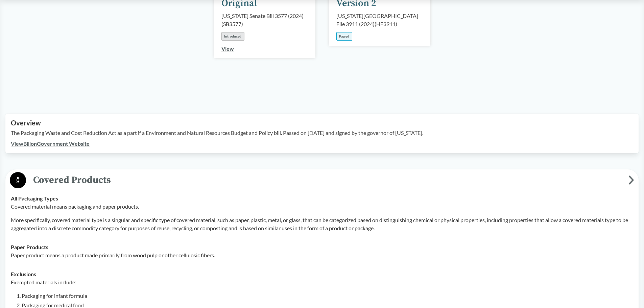  I want to click on p: More specifically, covered material type is a singular and specific type of covered material, suc..., so click(322, 224).